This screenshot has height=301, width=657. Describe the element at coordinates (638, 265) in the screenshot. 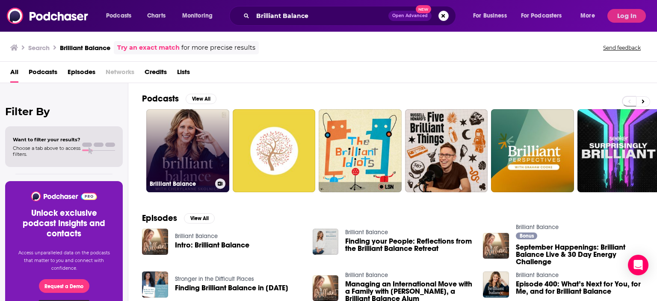

I see `div: Open Intercom Messenger` at that location.